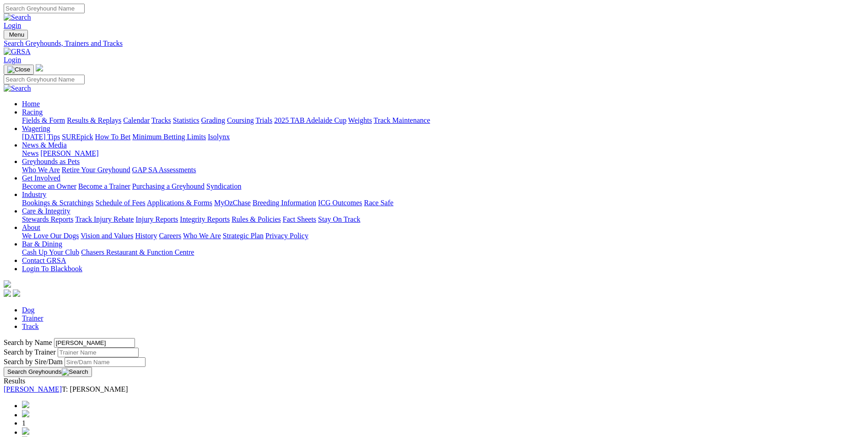 This screenshot has width=868, height=437. Describe the element at coordinates (402, 120) in the screenshot. I see `a: Track Maintenance` at that location.